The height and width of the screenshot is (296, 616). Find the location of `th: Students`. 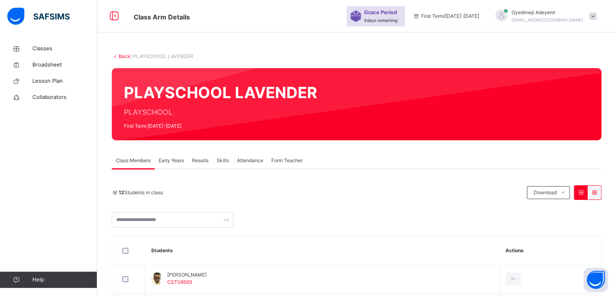

th: Students is located at coordinates (322, 250).